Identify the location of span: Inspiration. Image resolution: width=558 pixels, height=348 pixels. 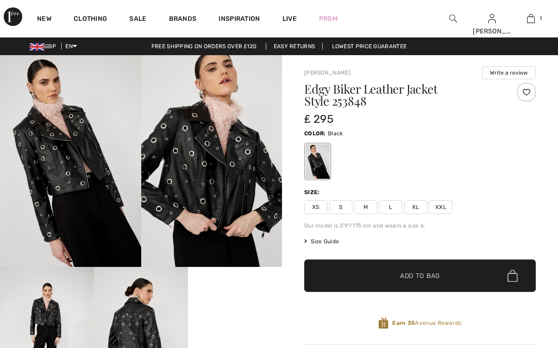
(239, 19).